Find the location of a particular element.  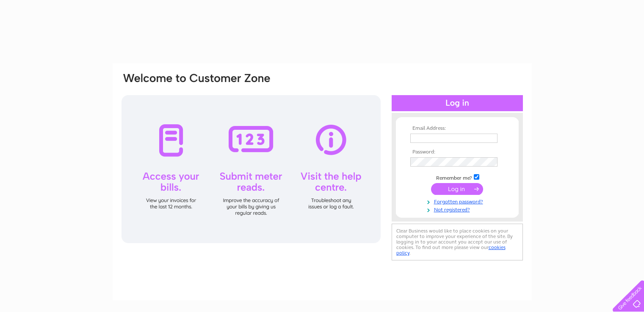

a: cookies policy is located at coordinates (451, 250).